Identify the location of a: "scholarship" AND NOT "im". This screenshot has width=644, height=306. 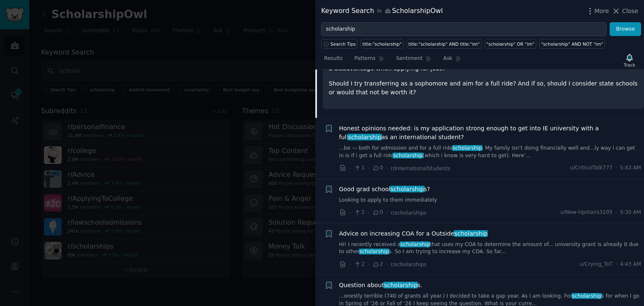
(572, 44).